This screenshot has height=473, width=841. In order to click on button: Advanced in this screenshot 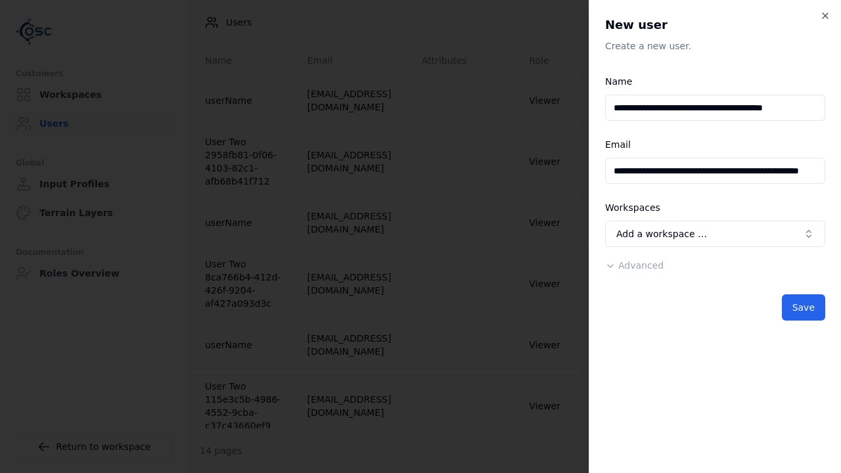, I will do `click(634, 266)`.